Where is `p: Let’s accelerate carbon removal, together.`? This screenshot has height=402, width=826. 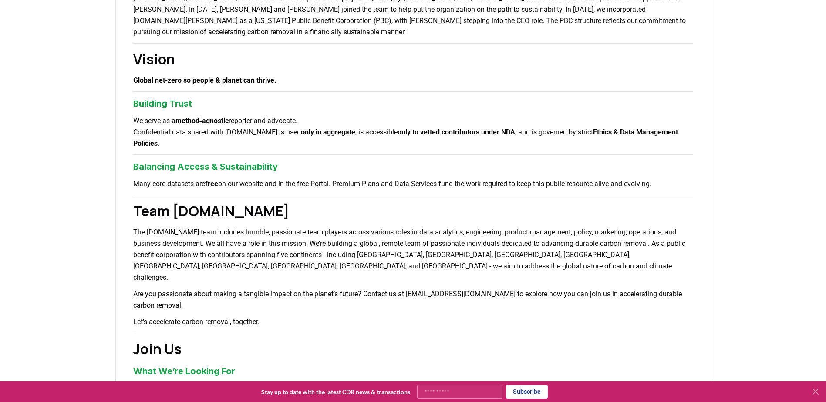
p: Let’s accelerate carbon removal, together. is located at coordinates (413, 322).